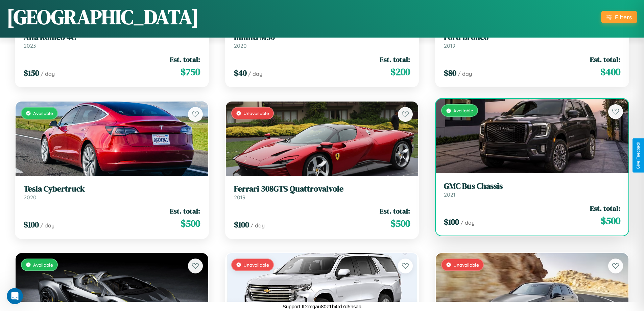 The width and height of the screenshot is (644, 311). Describe the element at coordinates (31, 73) in the screenshot. I see `span: $ 150` at that location.